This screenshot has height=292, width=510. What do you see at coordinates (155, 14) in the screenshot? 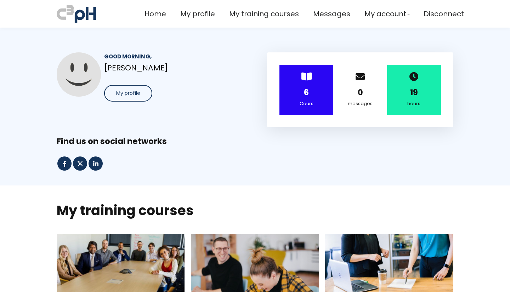
I see `span: Home` at bounding box center [155, 14].